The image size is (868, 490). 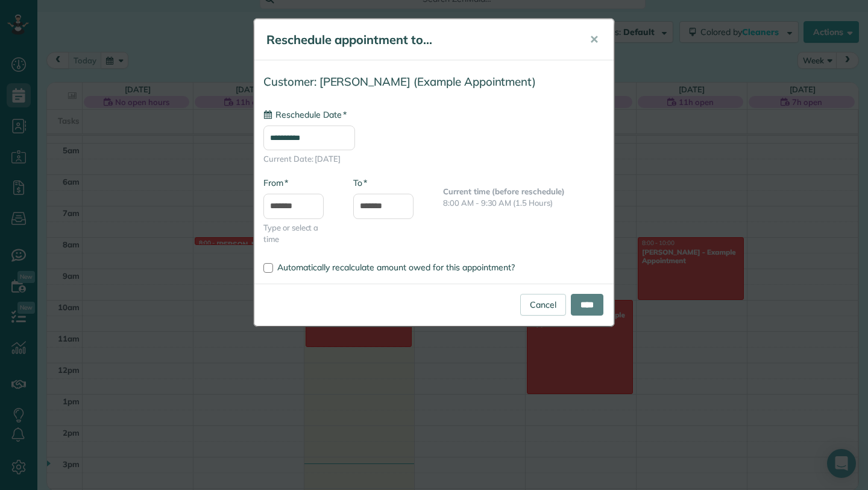 What do you see at coordinates (299, 234) in the screenshot?
I see `span: Type or select a time` at bounding box center [299, 234].